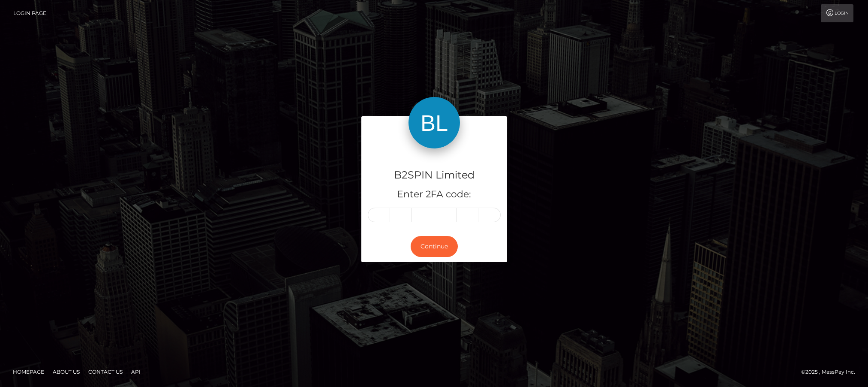  I want to click on div: © 2025 , MassPay Inc., so click(831, 372).